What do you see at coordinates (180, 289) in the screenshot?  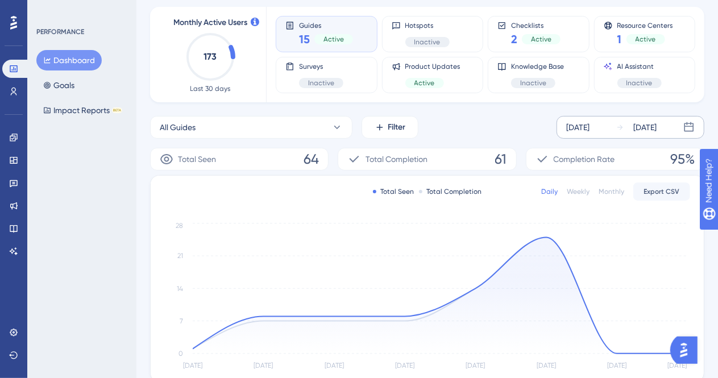 I see `tspan: 14` at bounding box center [180, 289].